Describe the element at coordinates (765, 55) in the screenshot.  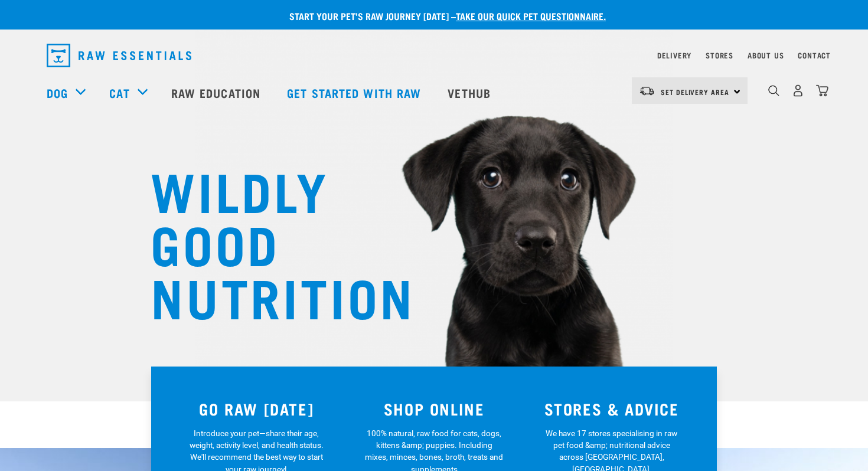
I see `a: About Us` at that location.